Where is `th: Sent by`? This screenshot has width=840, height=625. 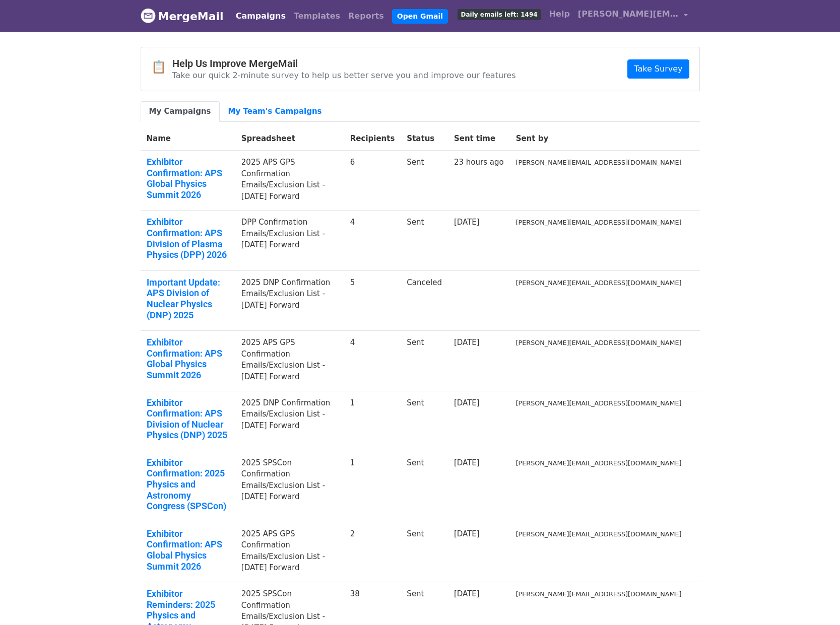 th: Sent by is located at coordinates (599, 138).